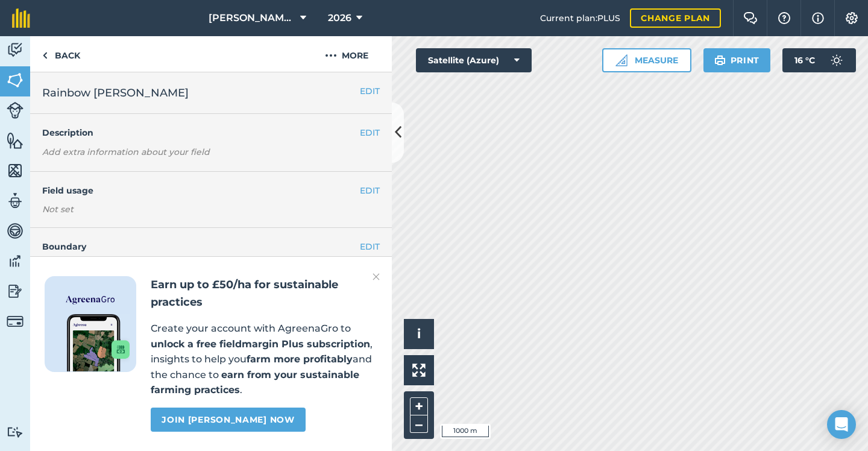  What do you see at coordinates (676, 18) in the screenshot?
I see `a: Change plan` at bounding box center [676, 18].